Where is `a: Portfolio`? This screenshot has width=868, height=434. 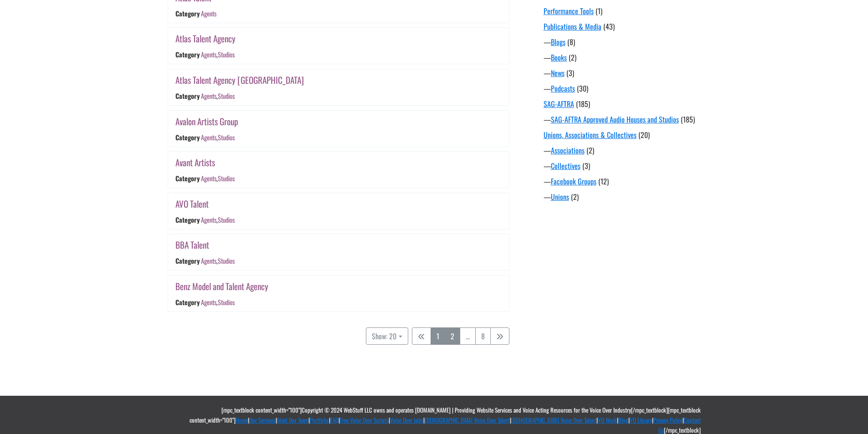
a: Portfolio is located at coordinates (320, 420).